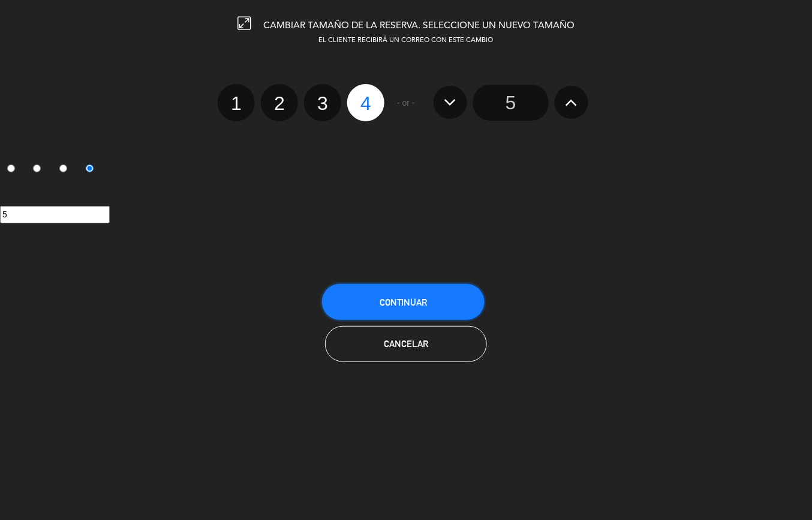 This screenshot has width=812, height=520. What do you see at coordinates (90, 168) in the screenshot?
I see `input: 4` at bounding box center [90, 168].